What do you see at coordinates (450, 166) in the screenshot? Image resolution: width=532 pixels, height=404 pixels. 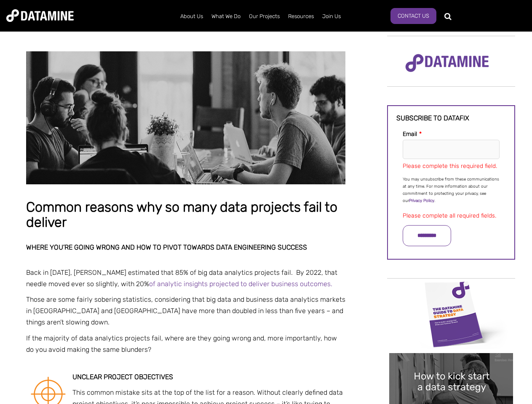 I see `label: Please complete this required field.` at bounding box center [450, 166].